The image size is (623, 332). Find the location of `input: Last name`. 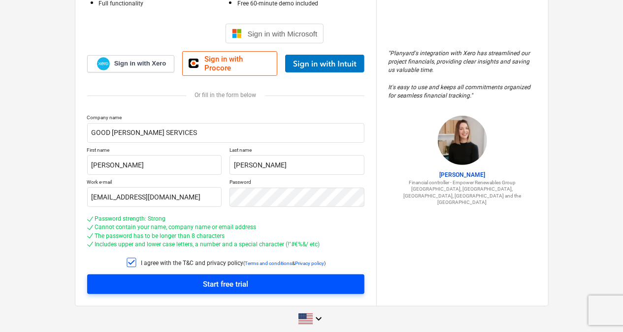

input: Last name is located at coordinates (297, 165).